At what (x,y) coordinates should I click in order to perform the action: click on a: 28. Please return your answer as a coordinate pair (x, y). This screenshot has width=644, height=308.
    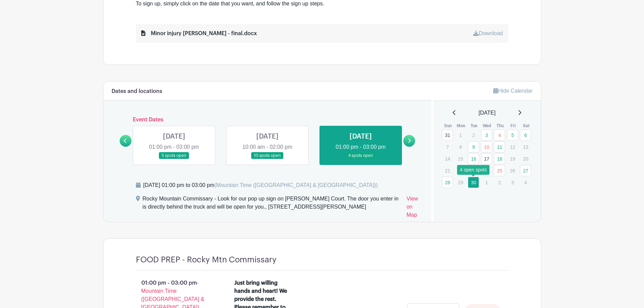
    Looking at the image, I should click on (447, 182).